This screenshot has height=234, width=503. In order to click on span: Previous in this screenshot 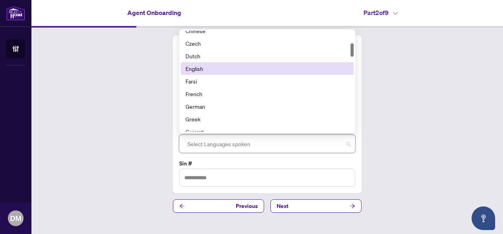, I will do `click(247, 206)`.